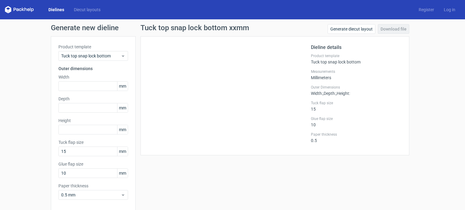  Describe the element at coordinates (91, 195) in the screenshot. I see `span: 0.5 mm` at that location.